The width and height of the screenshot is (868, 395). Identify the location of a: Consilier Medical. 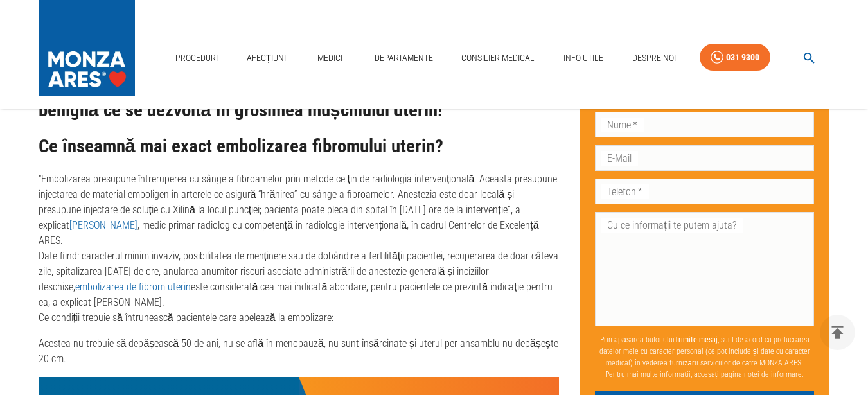
(498, 58).